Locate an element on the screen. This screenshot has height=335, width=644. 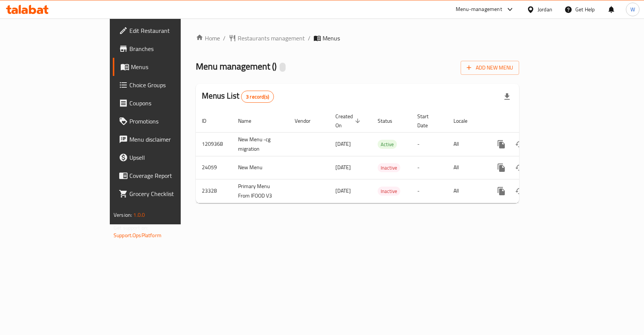
table: enhanced table is located at coordinates (383, 157).